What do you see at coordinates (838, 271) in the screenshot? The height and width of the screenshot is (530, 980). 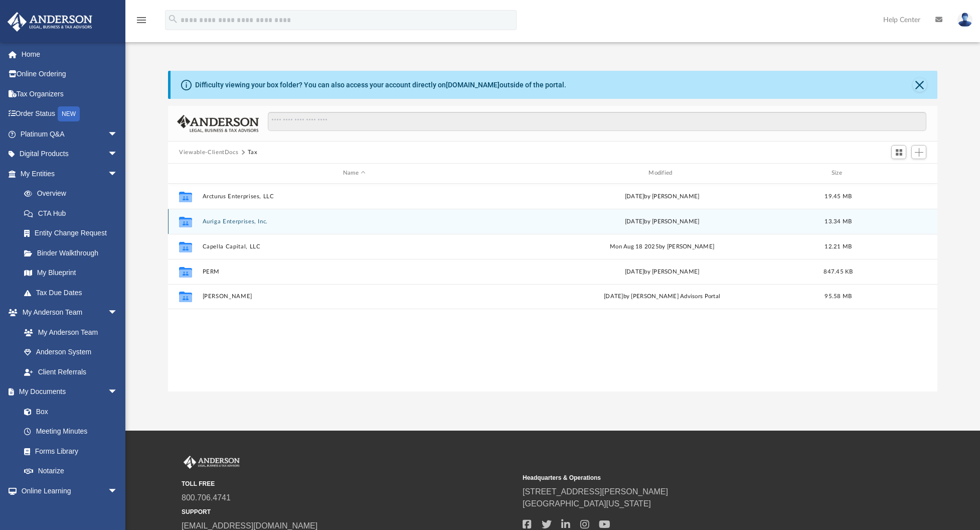 I see `span: 847.45 KB` at bounding box center [838, 271].